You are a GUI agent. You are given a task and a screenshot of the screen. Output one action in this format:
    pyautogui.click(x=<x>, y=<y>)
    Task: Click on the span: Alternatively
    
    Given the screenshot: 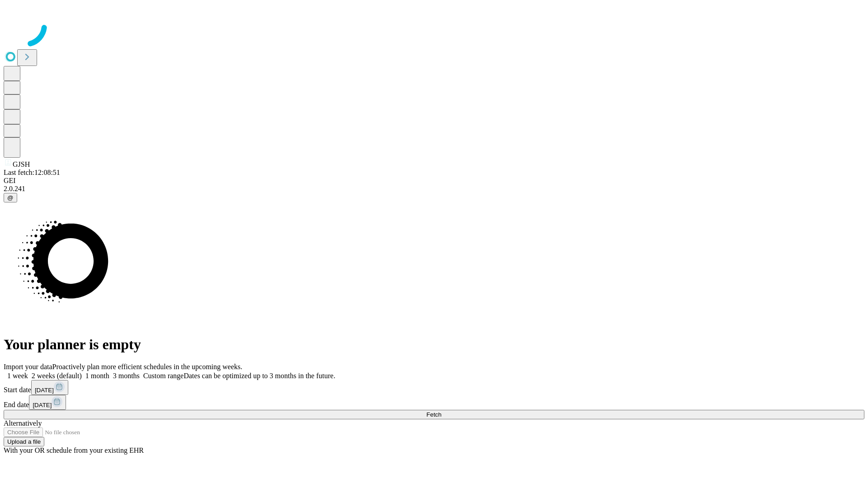 What is the action you would take?
    pyautogui.click(x=23, y=423)
    